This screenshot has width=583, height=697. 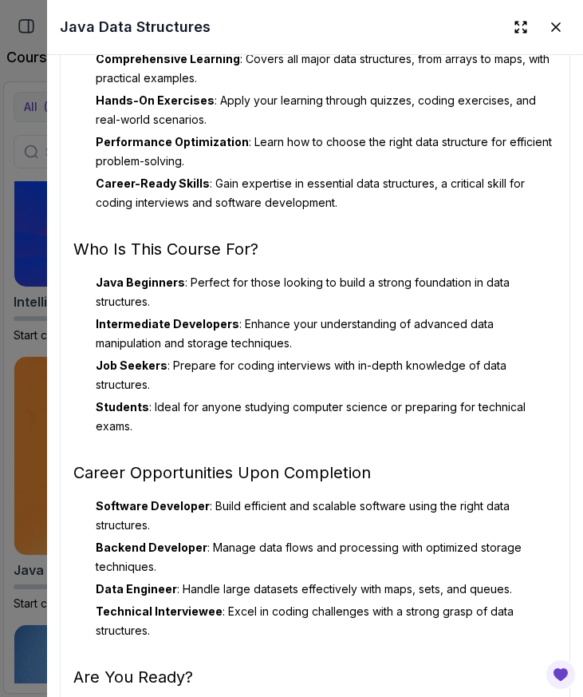 What do you see at coordinates (315, 249) in the screenshot?
I see `h2: Who Is This Course For?` at bounding box center [315, 249].